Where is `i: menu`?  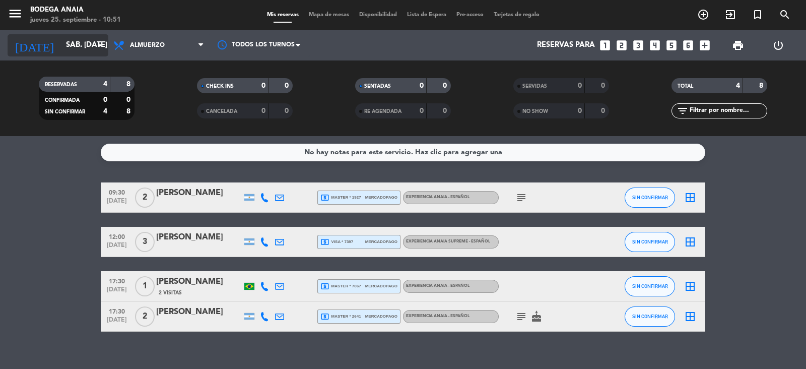
i: menu is located at coordinates (15, 14).